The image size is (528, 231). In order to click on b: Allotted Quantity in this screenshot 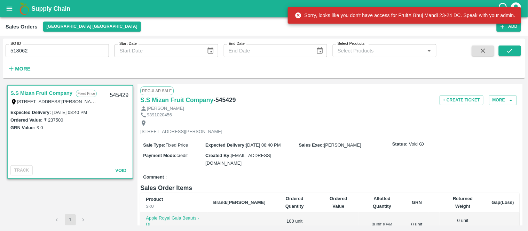, I will do `click(382, 203)`.